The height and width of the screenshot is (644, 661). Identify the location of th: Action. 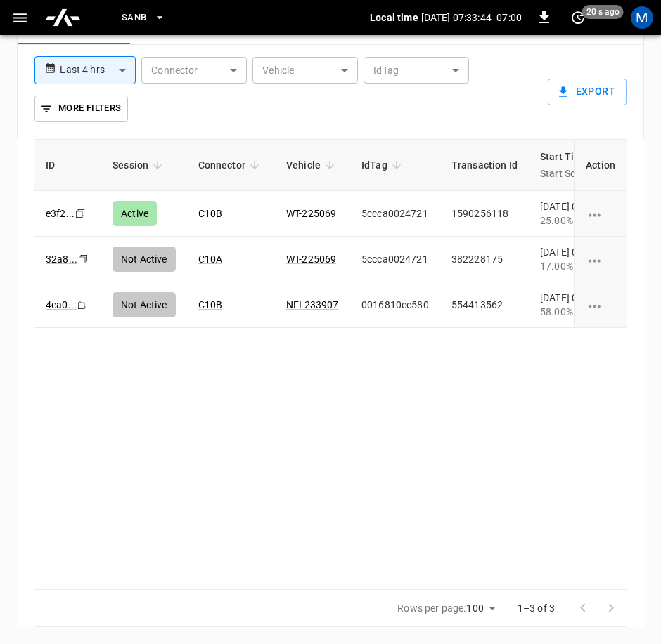
(600, 165).